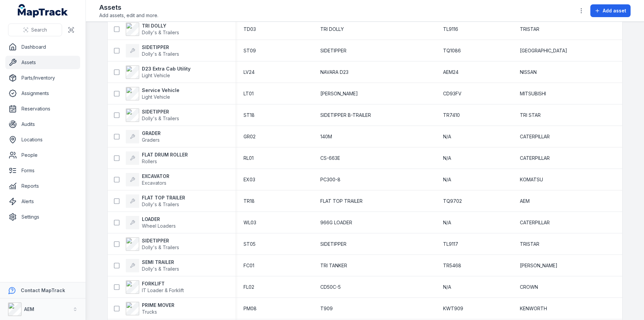 The width and height of the screenshot is (644, 320). Describe the element at coordinates (452, 115) in the screenshot. I see `span: TR7410` at that location.